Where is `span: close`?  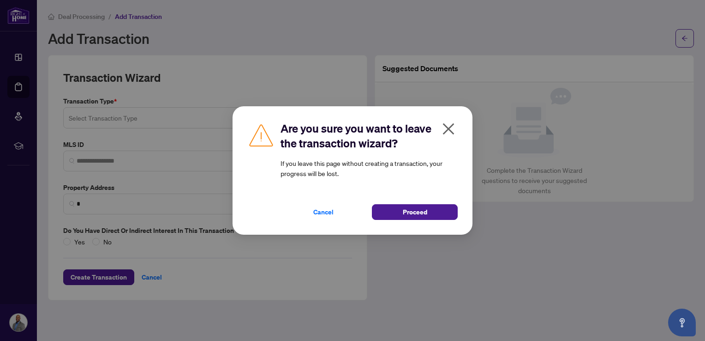 span: close is located at coordinates (449, 129).